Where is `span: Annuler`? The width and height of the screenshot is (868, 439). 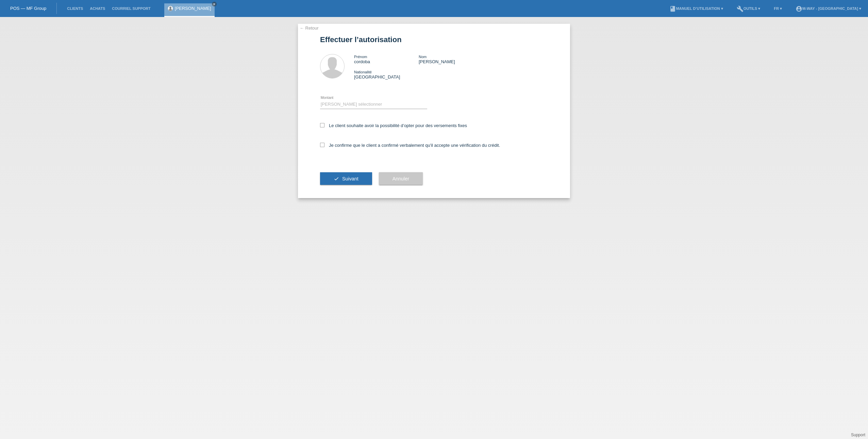
span: Annuler is located at coordinates (401, 179).